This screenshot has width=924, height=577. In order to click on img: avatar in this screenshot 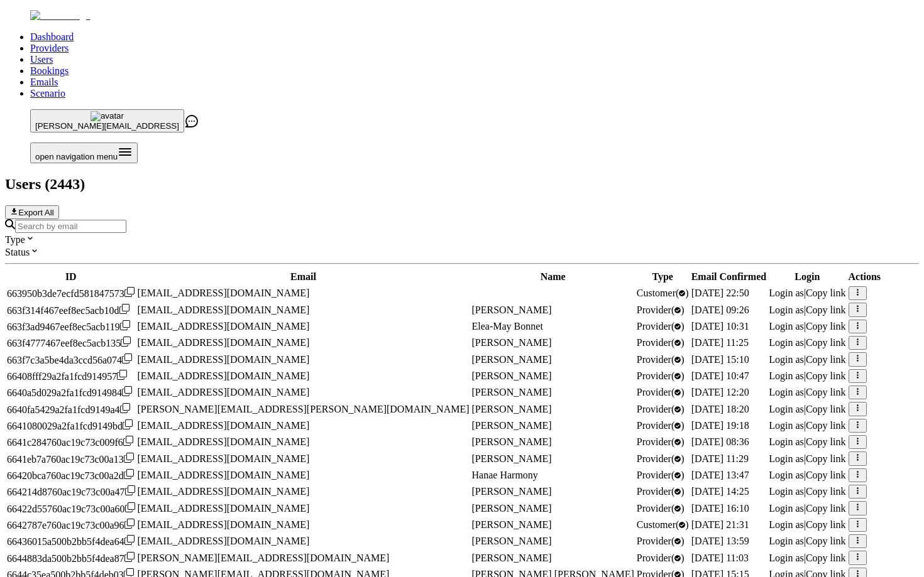, I will do `click(107, 116)`.